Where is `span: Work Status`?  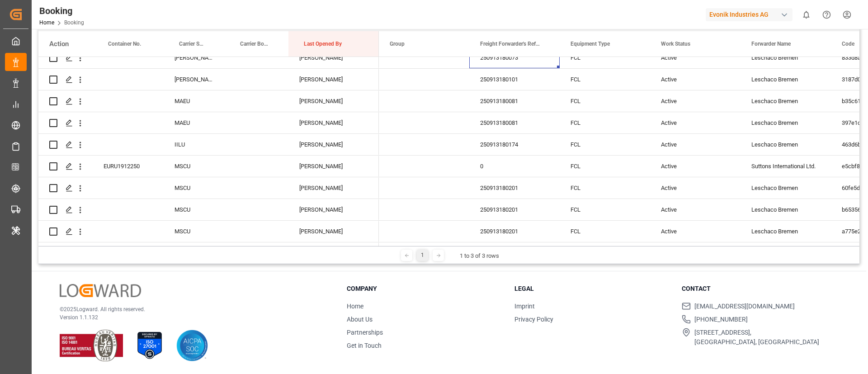 span: Work Status is located at coordinates (676, 44).